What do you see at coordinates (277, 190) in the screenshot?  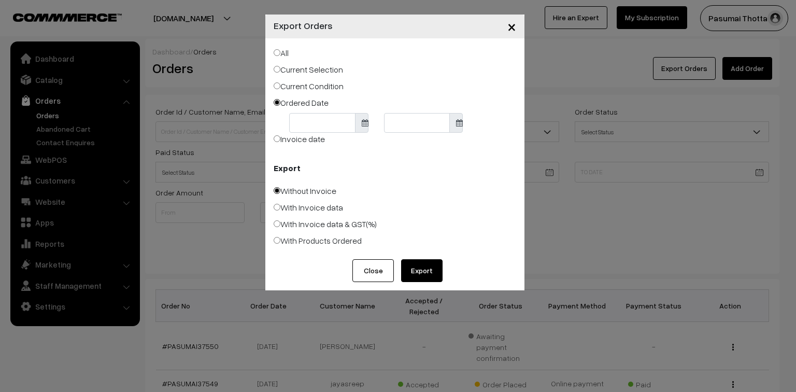 I see `input: Without Invoice` at bounding box center [277, 190].